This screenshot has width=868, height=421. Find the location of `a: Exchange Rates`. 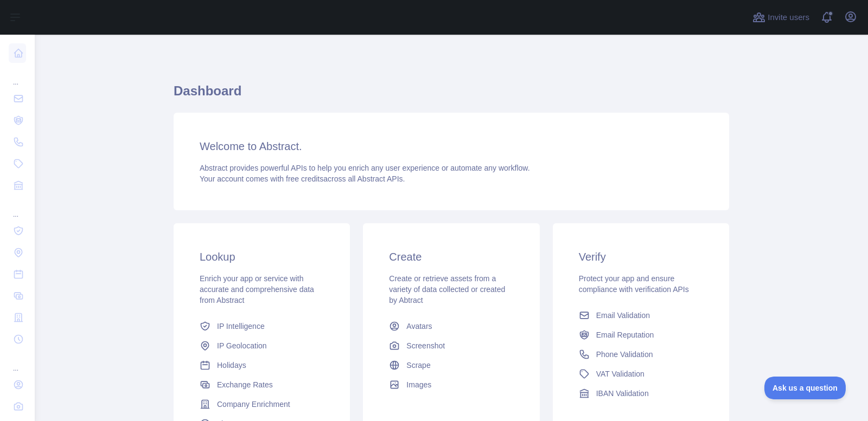

a: Exchange Rates is located at coordinates (261, 385).